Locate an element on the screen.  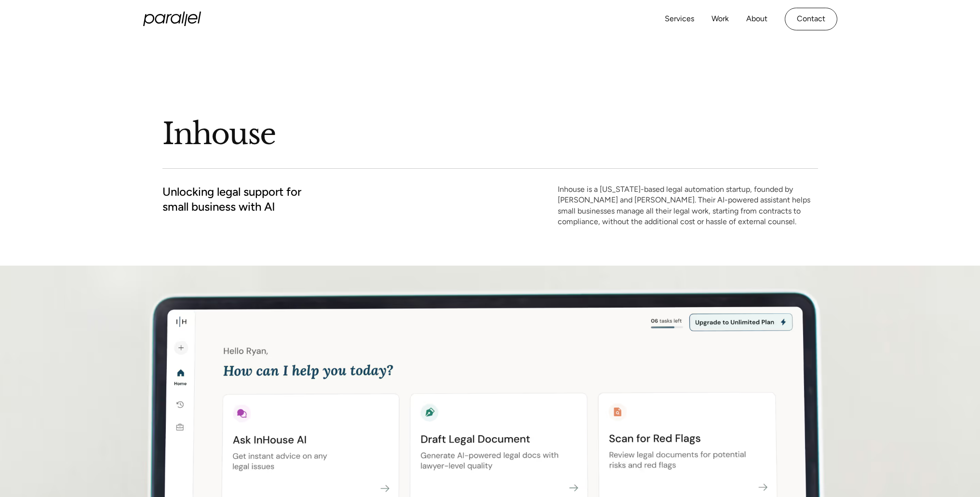
a: Services is located at coordinates (679, 18).